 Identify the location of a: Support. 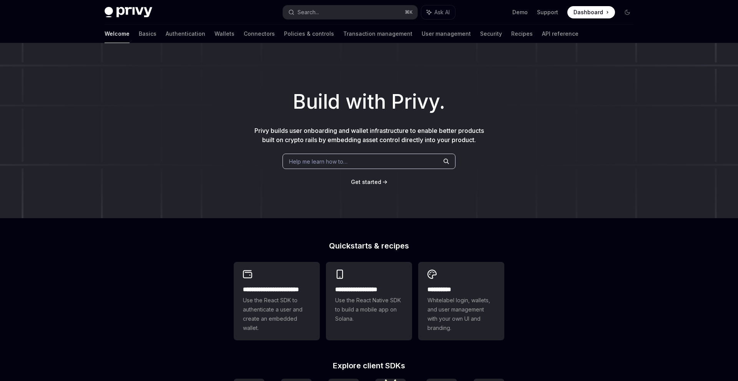
(547, 12).